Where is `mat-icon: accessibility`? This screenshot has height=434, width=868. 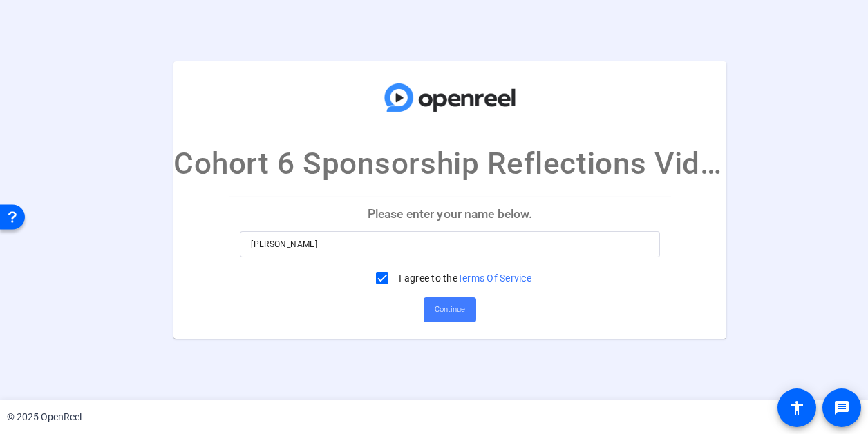
mat-icon: accessibility is located at coordinates (797, 408).